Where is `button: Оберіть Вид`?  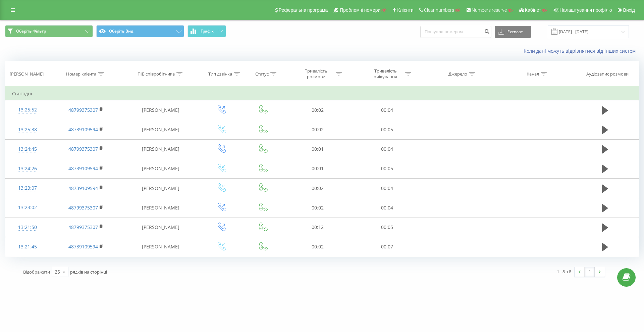
button: Оберіть Вид is located at coordinates (141, 31).